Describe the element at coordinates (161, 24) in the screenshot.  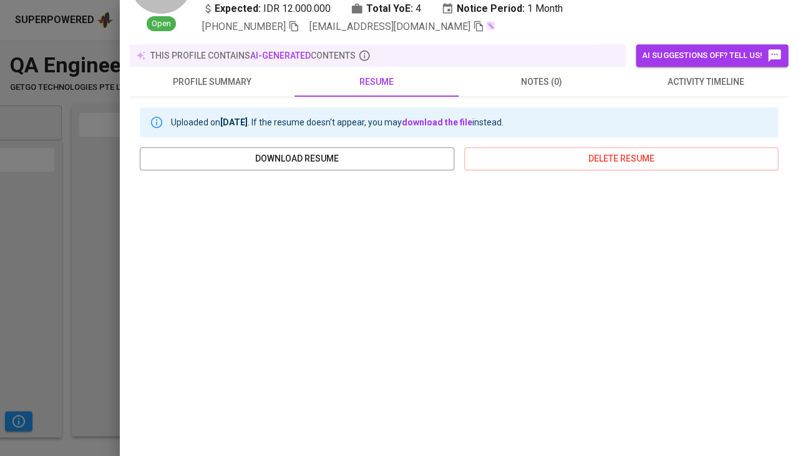
I see `span: Open` at that location.